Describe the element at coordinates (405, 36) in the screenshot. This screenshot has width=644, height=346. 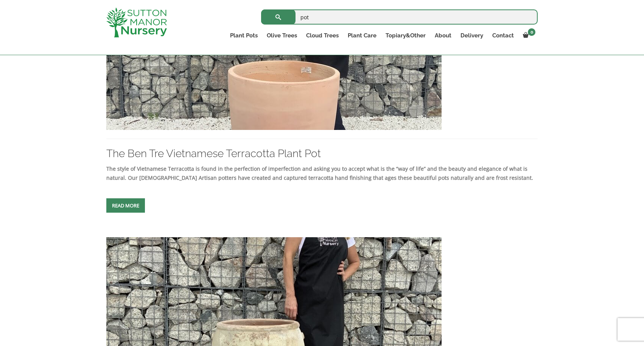
I see `a: Topiary&Other` at that location.